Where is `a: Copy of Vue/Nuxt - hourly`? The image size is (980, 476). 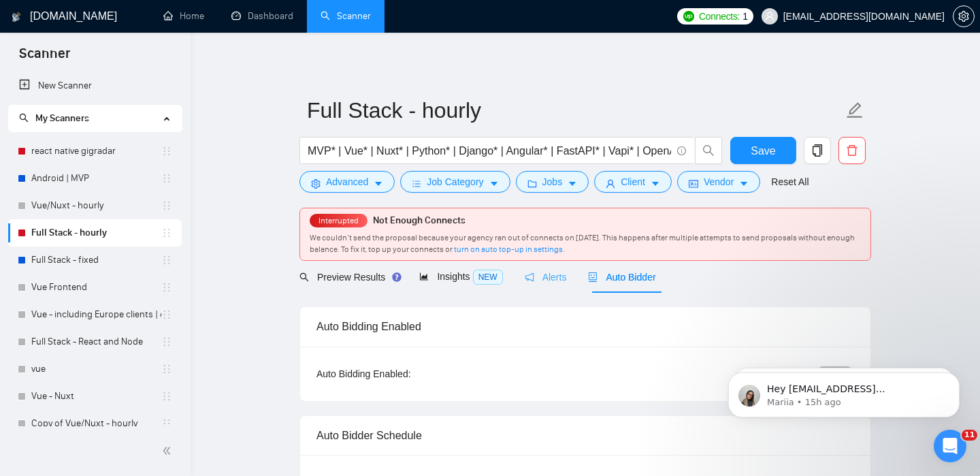 a: Copy of Vue/Nuxt - hourly is located at coordinates (96, 423).